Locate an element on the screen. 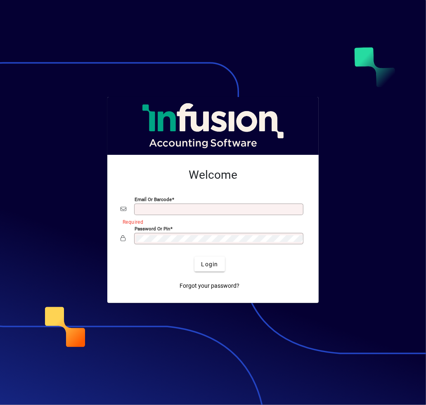 This screenshot has height=405, width=426. a: Forgot your password? is located at coordinates (210, 286).